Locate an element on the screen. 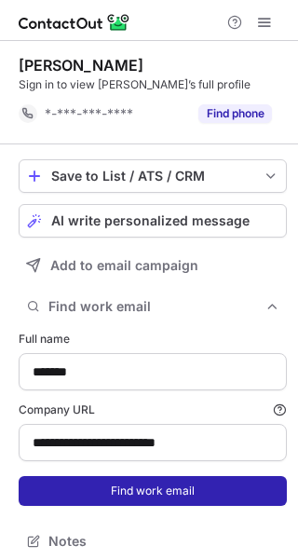  span: Notes is located at coordinates (164, 542).